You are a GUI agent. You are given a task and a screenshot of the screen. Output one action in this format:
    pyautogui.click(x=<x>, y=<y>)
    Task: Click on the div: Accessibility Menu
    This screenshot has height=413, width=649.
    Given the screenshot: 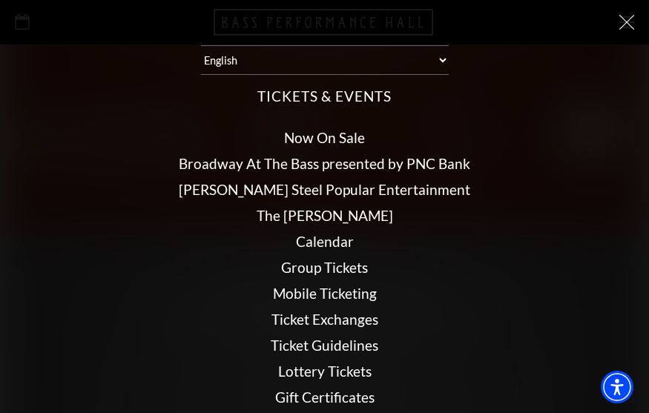 What is the action you would take?
    pyautogui.click(x=617, y=387)
    